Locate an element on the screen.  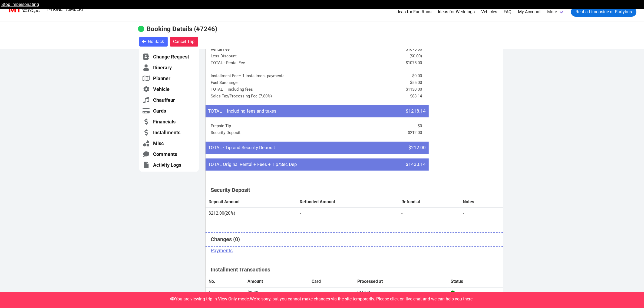
span: $1430.14 is located at coordinates (416, 165).